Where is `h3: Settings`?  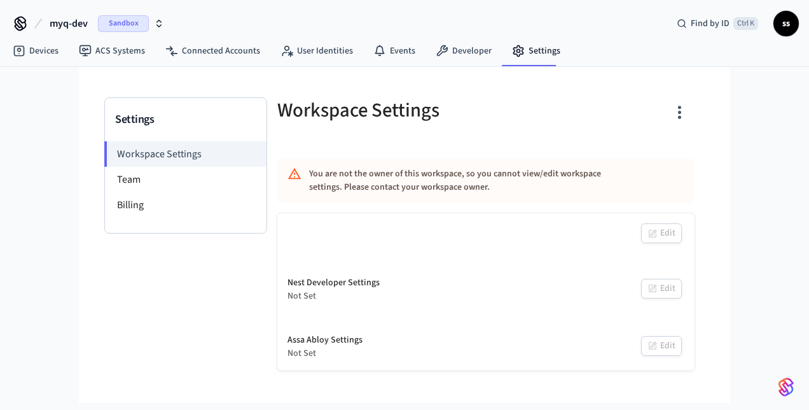 h3: Settings is located at coordinates (186, 120).